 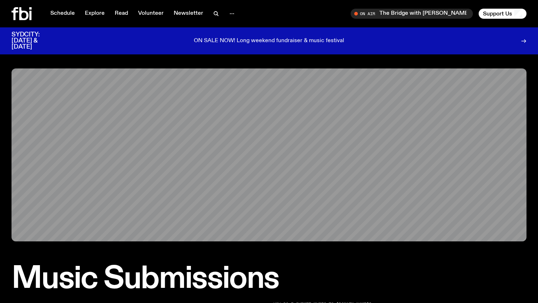 I want to click on h1: Music Submissions, so click(x=269, y=279).